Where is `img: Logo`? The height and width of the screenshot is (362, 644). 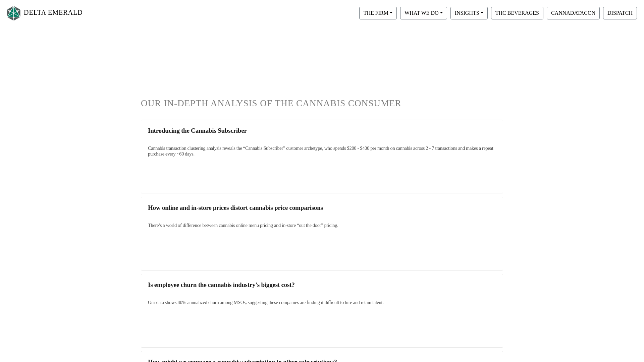
img: Logo is located at coordinates (14, 13).